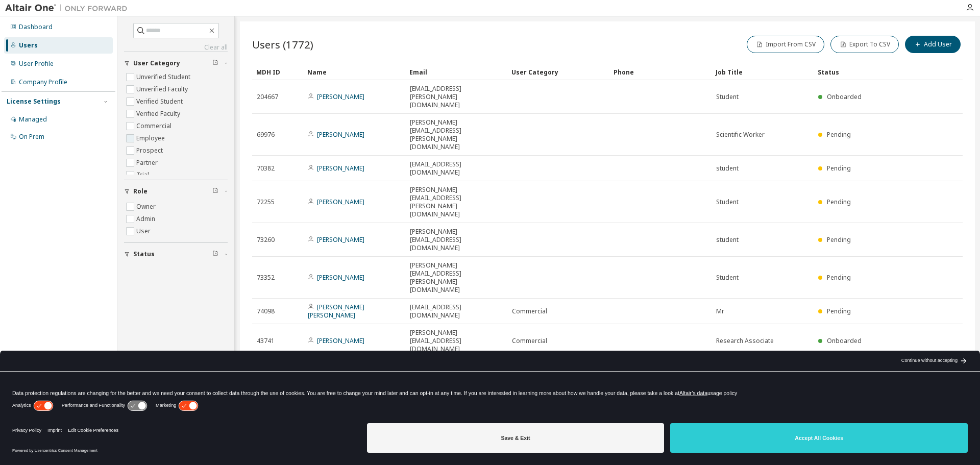  Describe the element at coordinates (34, 101) in the screenshot. I see `div: License Settings` at that location.